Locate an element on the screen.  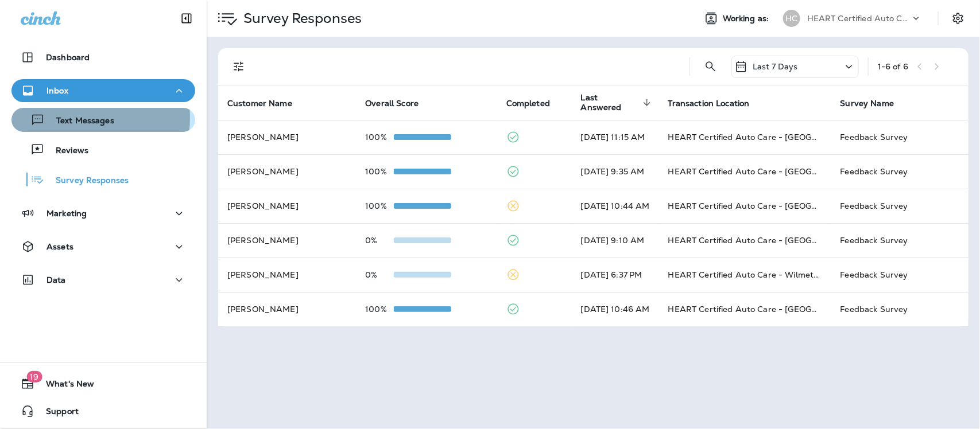
button: Settings is located at coordinates (958, 18).